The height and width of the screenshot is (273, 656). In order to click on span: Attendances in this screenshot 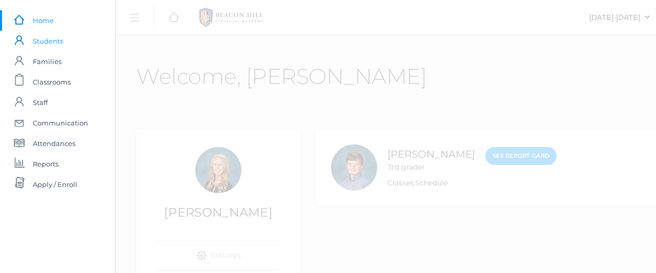, I will do `click(54, 144)`.